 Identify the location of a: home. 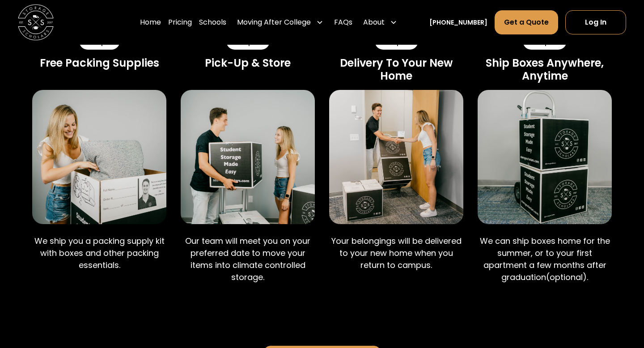
(36, 22).